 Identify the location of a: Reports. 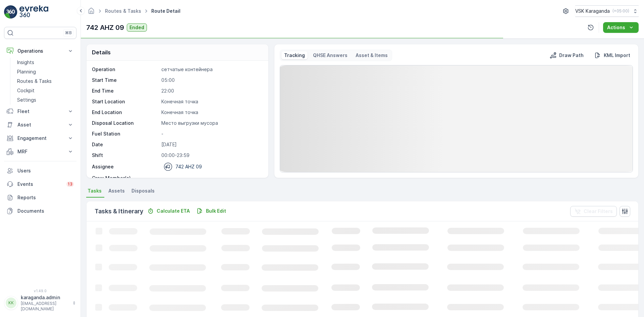
(40, 198).